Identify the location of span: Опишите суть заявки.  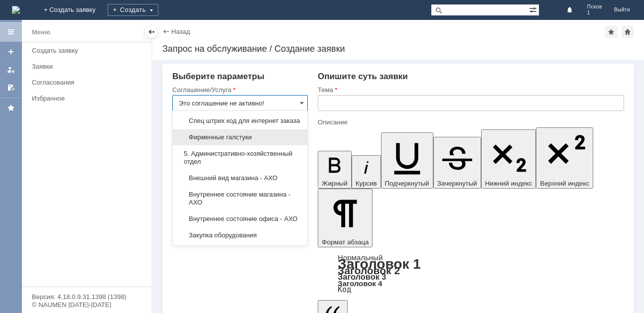
(362, 76).